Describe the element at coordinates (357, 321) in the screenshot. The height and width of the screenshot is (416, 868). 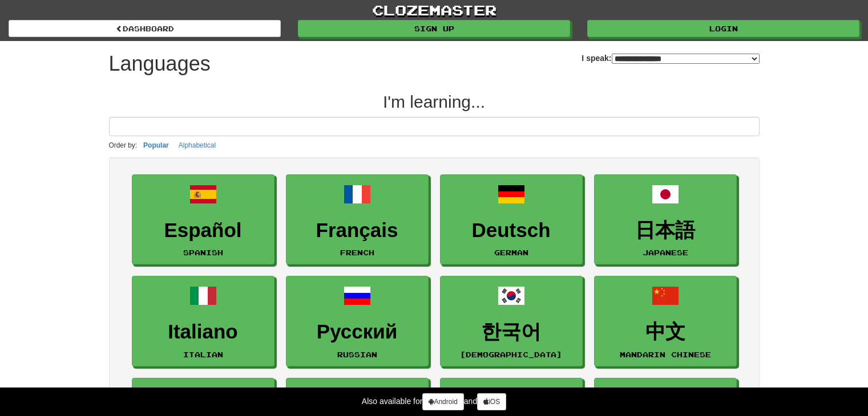
I see `a: РусскийRussian` at that location.